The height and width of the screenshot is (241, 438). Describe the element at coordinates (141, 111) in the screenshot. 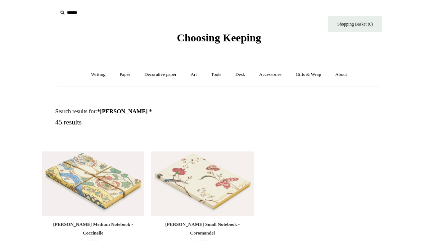

I see `h1: Search results for:` at that location.